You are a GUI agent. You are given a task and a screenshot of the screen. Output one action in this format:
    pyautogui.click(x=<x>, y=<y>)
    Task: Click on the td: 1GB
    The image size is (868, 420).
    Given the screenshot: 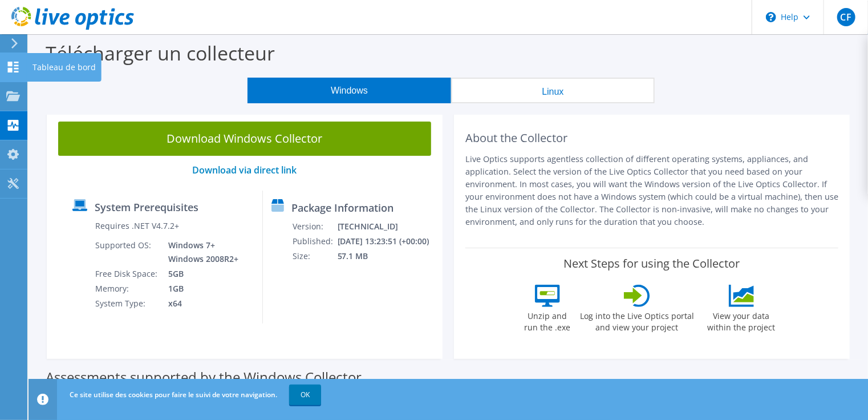 What is the action you would take?
    pyautogui.click(x=200, y=289)
    